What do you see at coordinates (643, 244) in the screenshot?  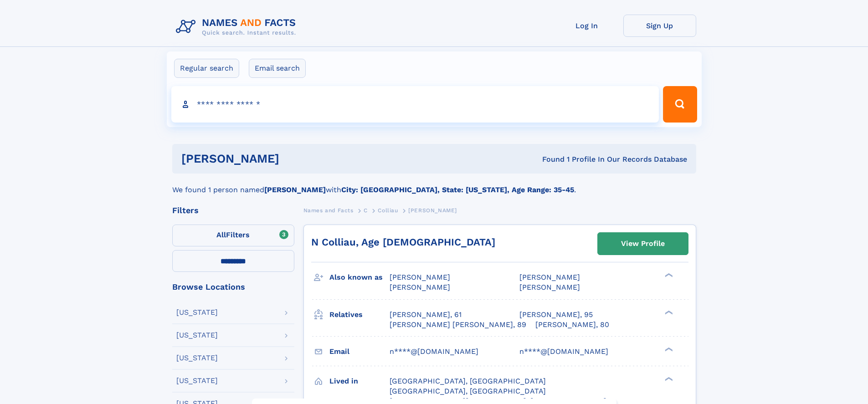 I see `a: View Profile` at bounding box center [643, 244].